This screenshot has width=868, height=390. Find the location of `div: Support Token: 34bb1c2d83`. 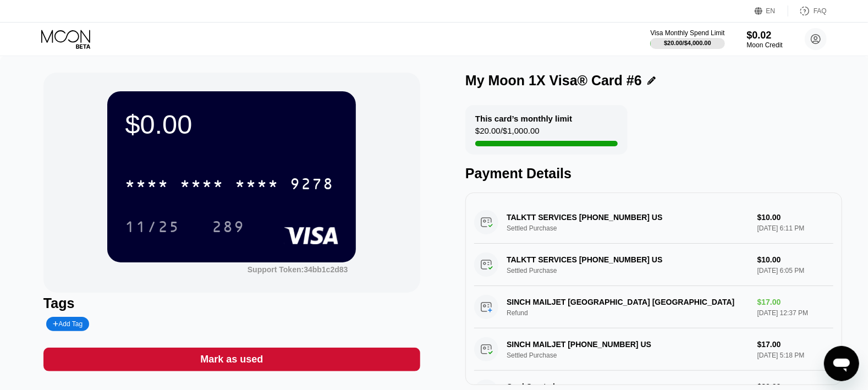

div: Support Token: 34bb1c2d83 is located at coordinates (298, 270).